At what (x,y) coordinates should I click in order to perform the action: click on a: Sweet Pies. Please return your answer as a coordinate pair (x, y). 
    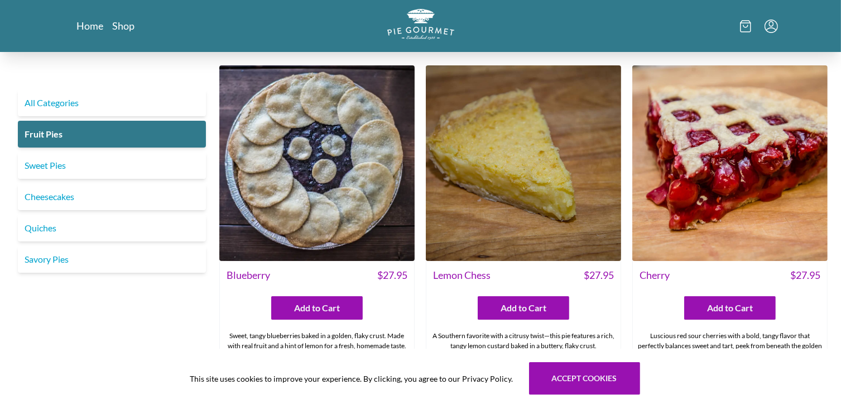
    Looking at the image, I should click on (112, 165).